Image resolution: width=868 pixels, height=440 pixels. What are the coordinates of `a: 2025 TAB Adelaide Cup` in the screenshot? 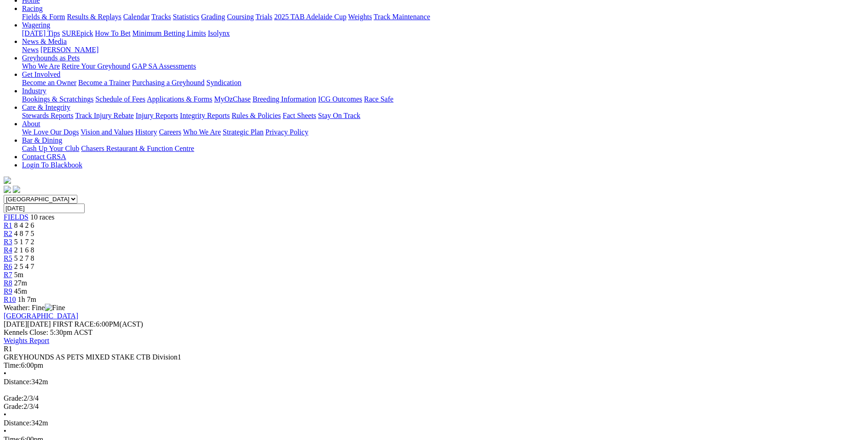 It's located at (310, 16).